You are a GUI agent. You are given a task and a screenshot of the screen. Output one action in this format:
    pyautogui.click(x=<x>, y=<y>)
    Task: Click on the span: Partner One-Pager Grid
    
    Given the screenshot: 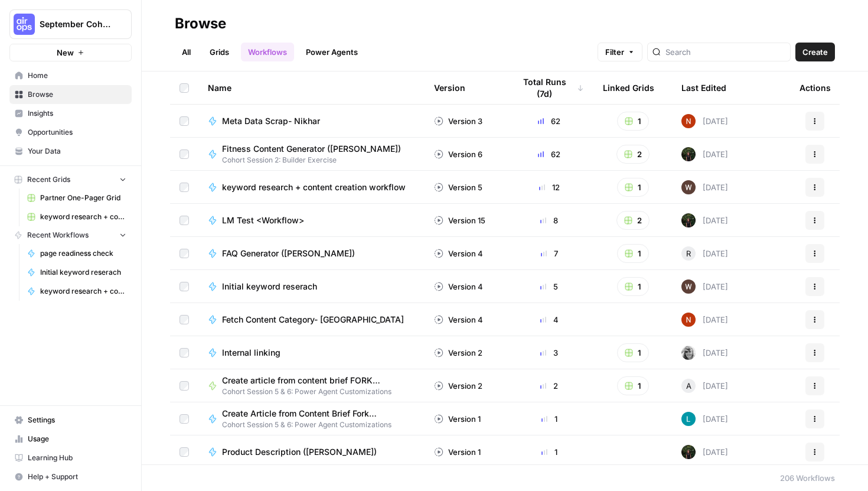 What is the action you would take?
    pyautogui.click(x=83, y=198)
    